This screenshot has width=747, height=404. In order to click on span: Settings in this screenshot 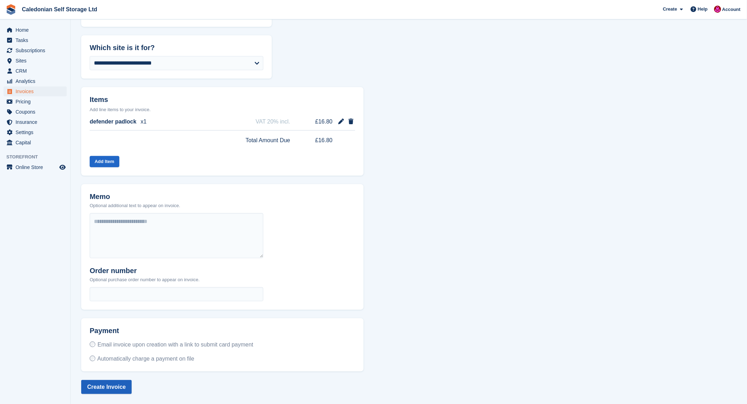, I will do `click(37, 132)`.